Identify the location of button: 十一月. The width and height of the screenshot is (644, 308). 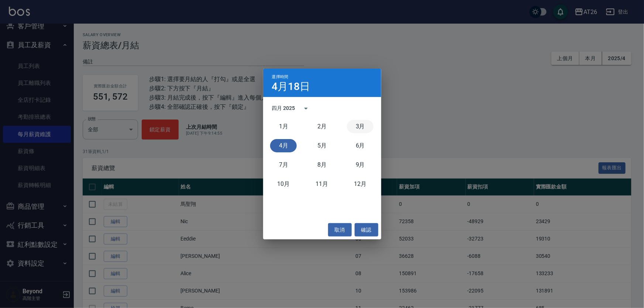
(322, 184).